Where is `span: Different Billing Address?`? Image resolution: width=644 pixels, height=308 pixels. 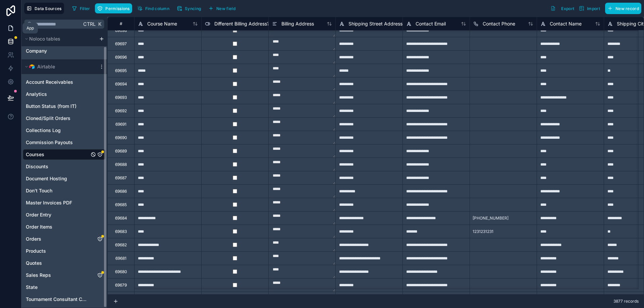
span: Different Billing Address? is located at coordinates (242, 24).